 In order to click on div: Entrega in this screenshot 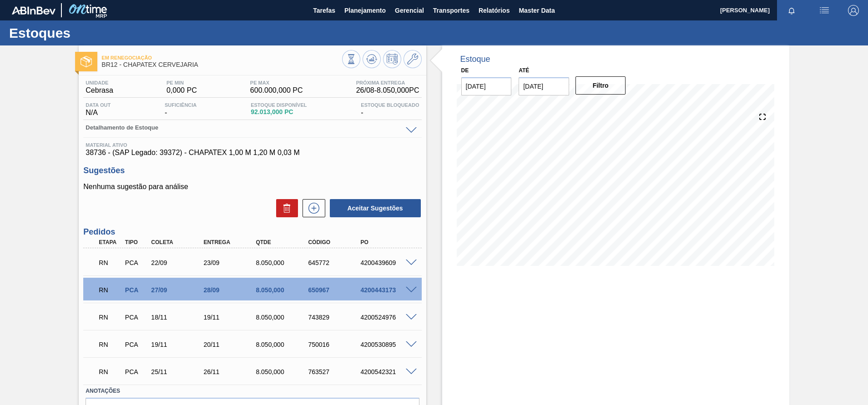, I will do `click(230, 242)`.